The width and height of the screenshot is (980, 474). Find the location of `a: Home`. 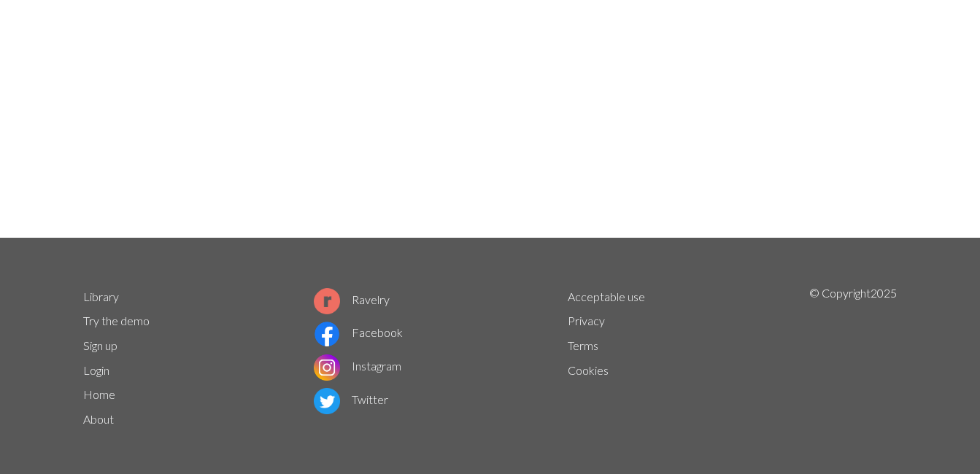

a: Home is located at coordinates (100, 394).